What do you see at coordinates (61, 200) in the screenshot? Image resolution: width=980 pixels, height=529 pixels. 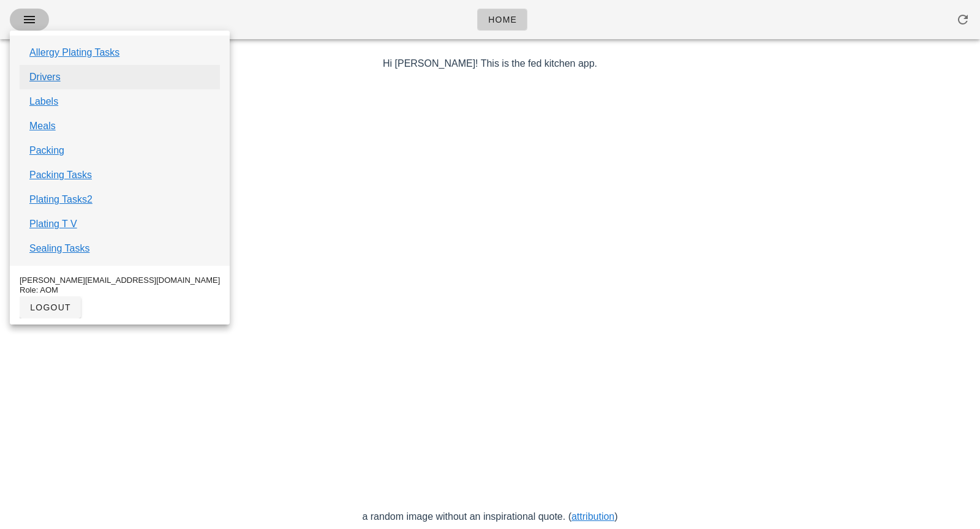 I see `a: Plating Tasks2` at bounding box center [61, 200].